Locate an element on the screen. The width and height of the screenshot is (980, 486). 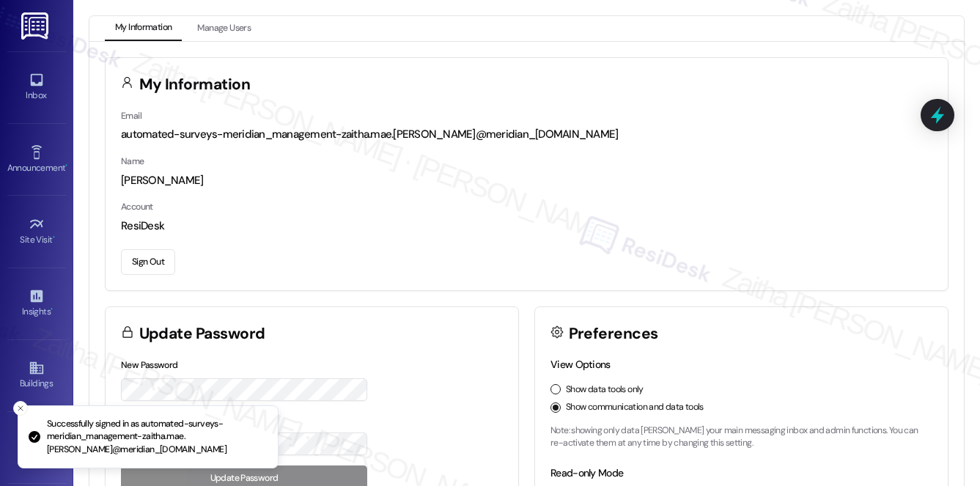
label: Show data tools only is located at coordinates (604, 390).